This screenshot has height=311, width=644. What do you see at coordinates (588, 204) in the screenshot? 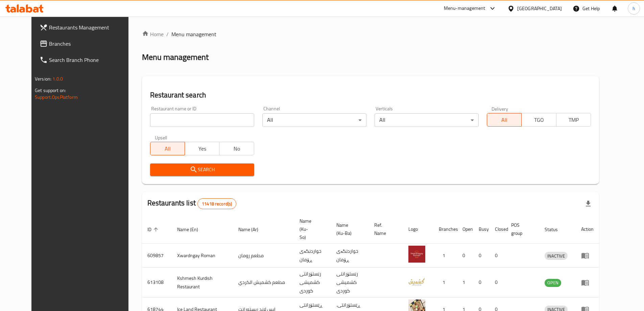
I see `div: Export file` at bounding box center [588, 204].